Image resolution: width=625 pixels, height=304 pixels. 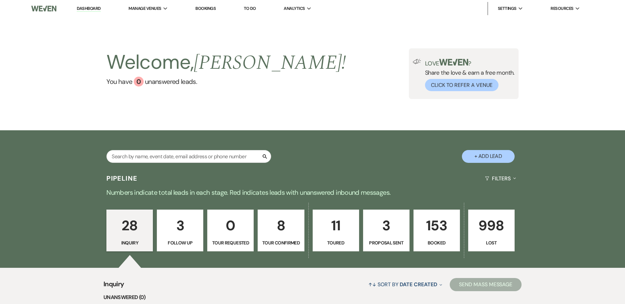 I want to click on li: Unanswered (0), so click(x=312, y=298).